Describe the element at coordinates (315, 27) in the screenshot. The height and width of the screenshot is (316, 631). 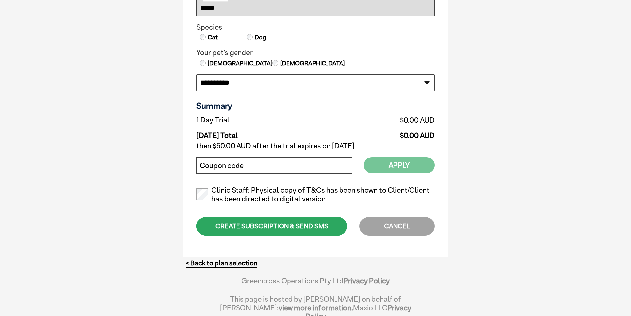
I see `legend: Species` at that location.